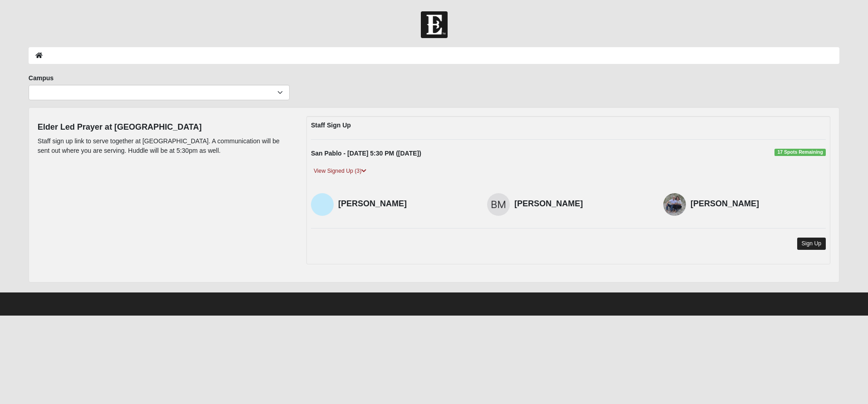  I want to click on label: Campus, so click(41, 78).